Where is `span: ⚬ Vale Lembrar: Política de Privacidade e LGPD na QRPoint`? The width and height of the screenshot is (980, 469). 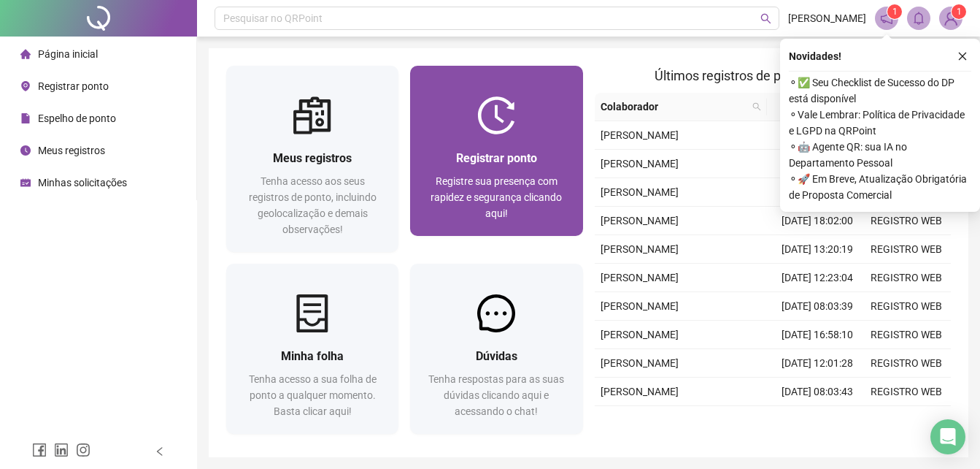 span: ⚬ Vale Lembrar: Política de Privacidade e LGPD na QRPoint is located at coordinates (880, 123).